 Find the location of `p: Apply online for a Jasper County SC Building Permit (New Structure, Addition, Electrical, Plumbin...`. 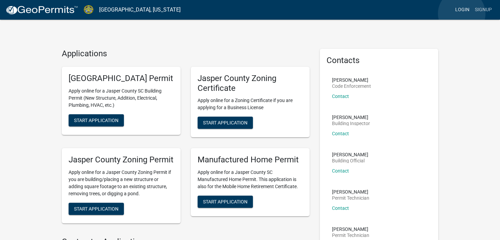

p: Apply online for a Jasper County SC Building Permit (New Structure, Addition, Electrical, Plumbin... is located at coordinates (121, 98).